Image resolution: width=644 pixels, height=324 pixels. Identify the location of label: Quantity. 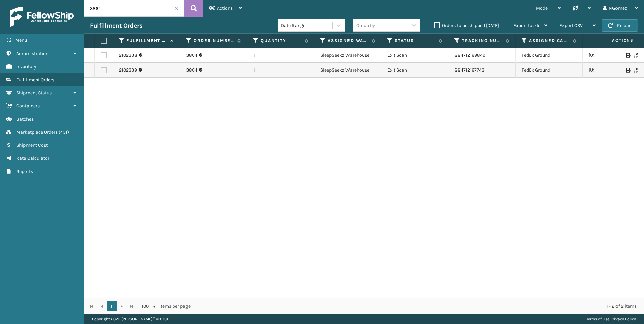
(281, 41).